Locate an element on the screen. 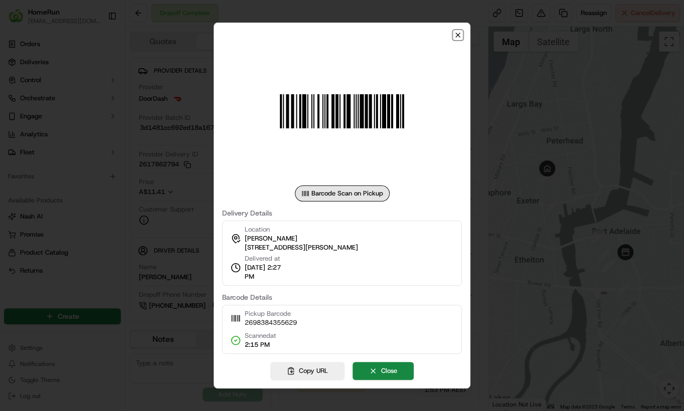 This screenshot has height=411, width=684. label: Barcode Details is located at coordinates (342, 297).